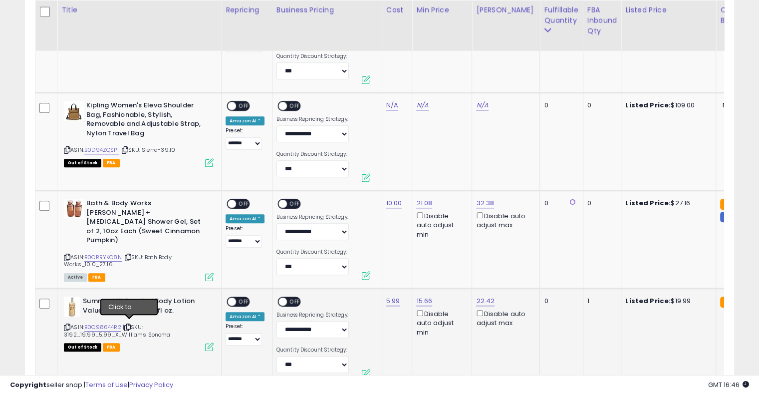 The width and height of the screenshot is (759, 395). Describe the element at coordinates (327, 10) in the screenshot. I see `div: Business Pricing` at that location.